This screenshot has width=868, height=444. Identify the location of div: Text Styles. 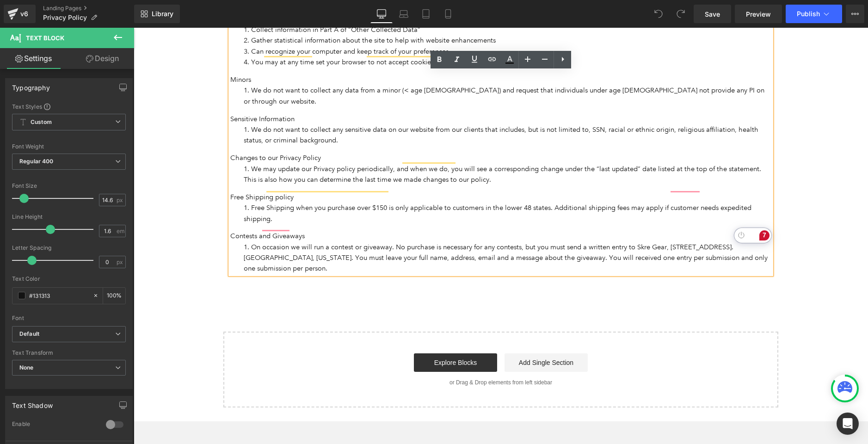
(69, 106).